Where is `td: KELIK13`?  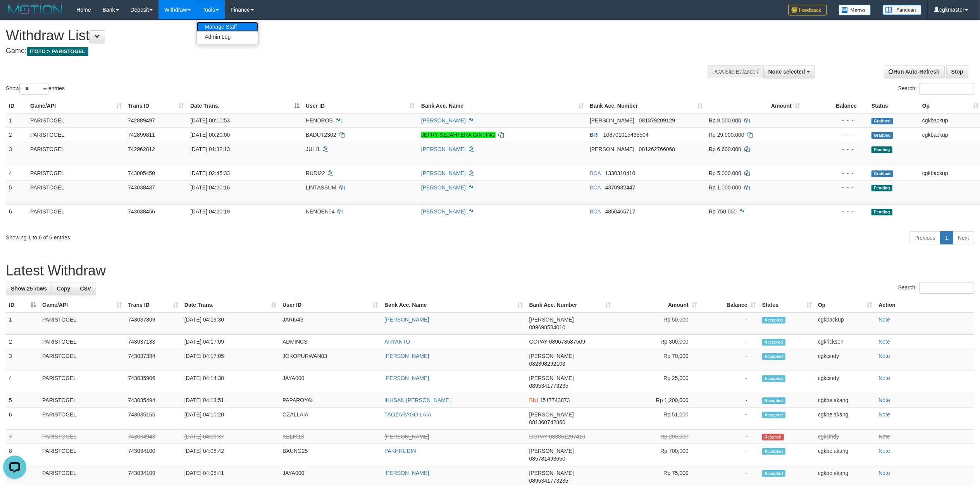
td: KELIK13 is located at coordinates (330, 436).